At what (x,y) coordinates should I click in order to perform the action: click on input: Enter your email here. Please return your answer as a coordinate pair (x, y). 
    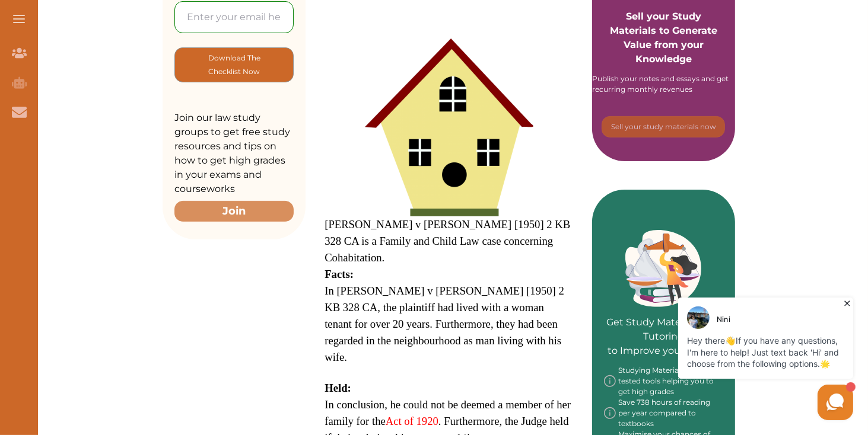
    Looking at the image, I should click on (234, 17).